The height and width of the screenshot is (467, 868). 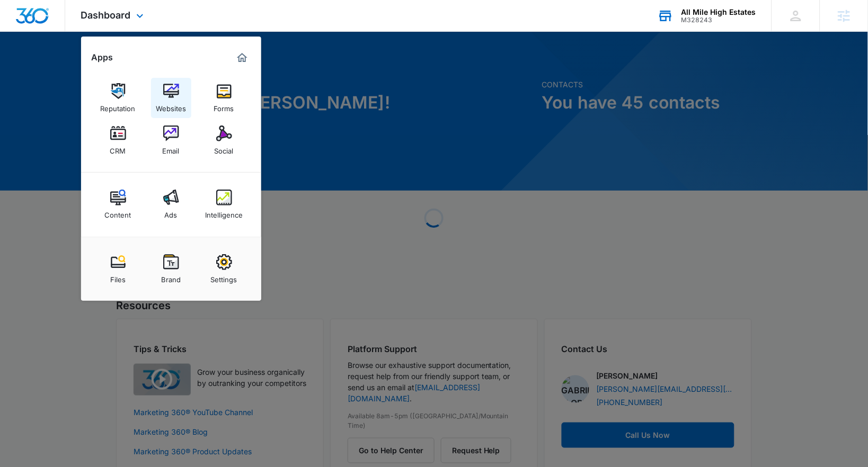 What do you see at coordinates (718, 20) in the screenshot?
I see `div: account id` at bounding box center [718, 20].